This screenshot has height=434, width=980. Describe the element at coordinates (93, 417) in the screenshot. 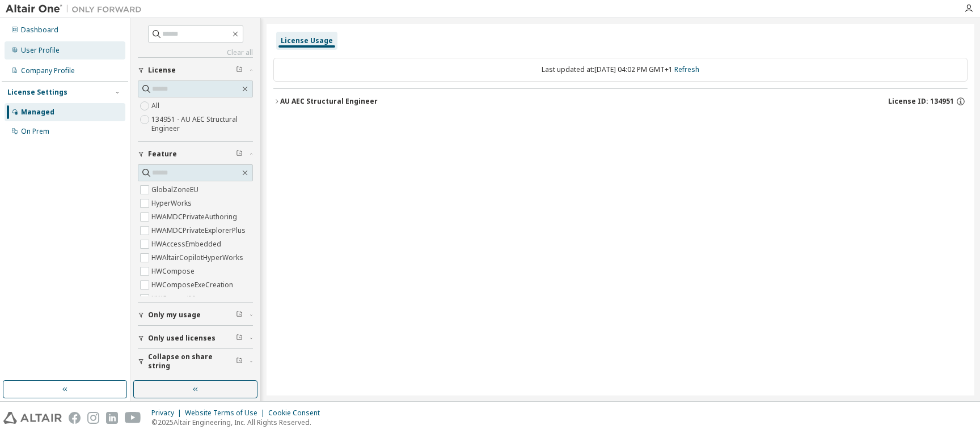

I see `img: instagram.svg` at that location.